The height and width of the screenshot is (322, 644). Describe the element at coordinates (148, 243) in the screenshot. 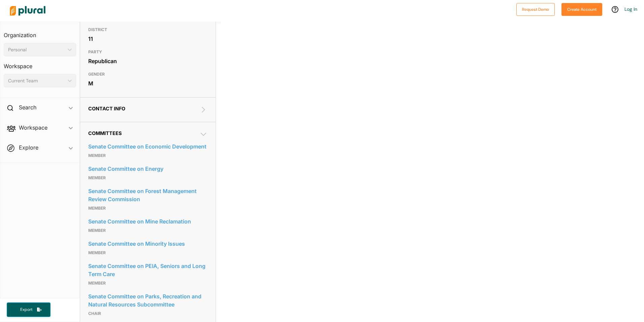

I see `a: Senate Committee on Minority Issues` at that location.